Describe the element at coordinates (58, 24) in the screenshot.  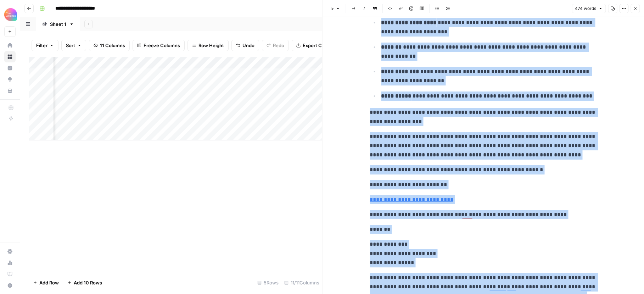
I see `a: Sheet 1` at that location.